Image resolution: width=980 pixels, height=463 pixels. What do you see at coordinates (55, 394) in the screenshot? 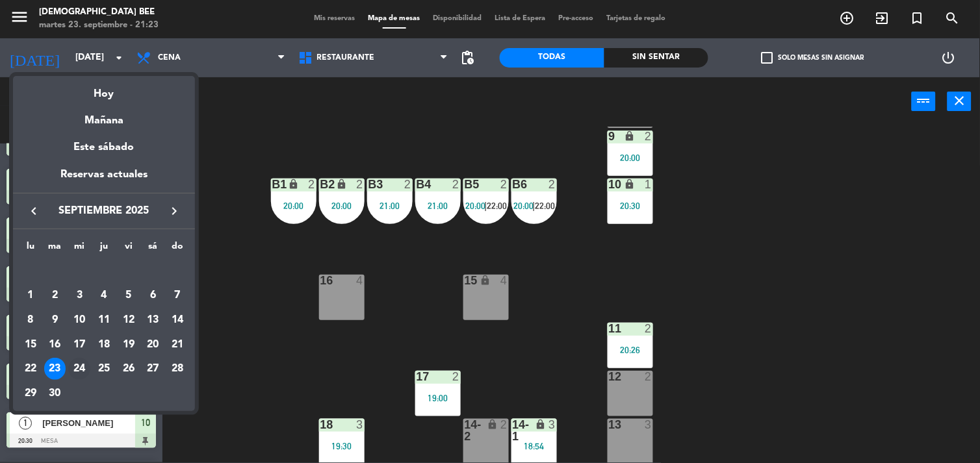
I see `div: 30` at bounding box center [55, 394].